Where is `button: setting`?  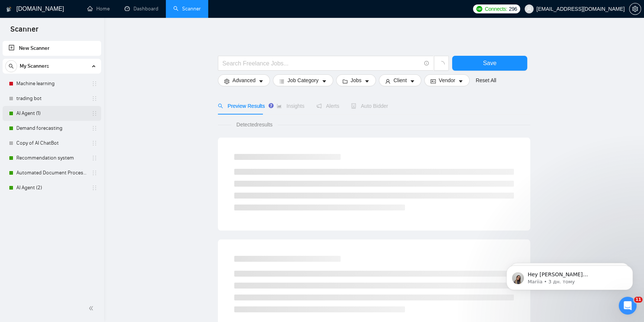
button: setting is located at coordinates (635, 9).